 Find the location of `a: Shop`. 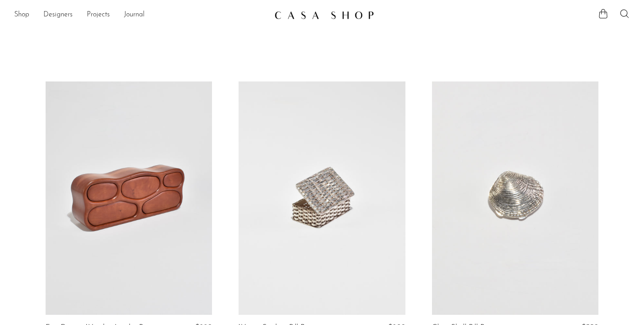

a: Shop is located at coordinates (22, 15).